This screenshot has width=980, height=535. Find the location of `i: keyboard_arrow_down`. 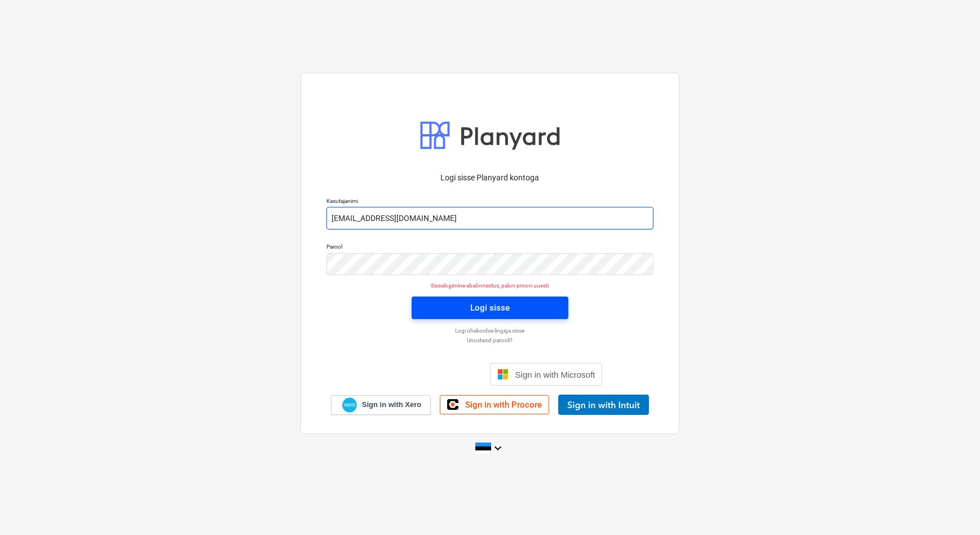

i: keyboard_arrow_down is located at coordinates (498, 448).